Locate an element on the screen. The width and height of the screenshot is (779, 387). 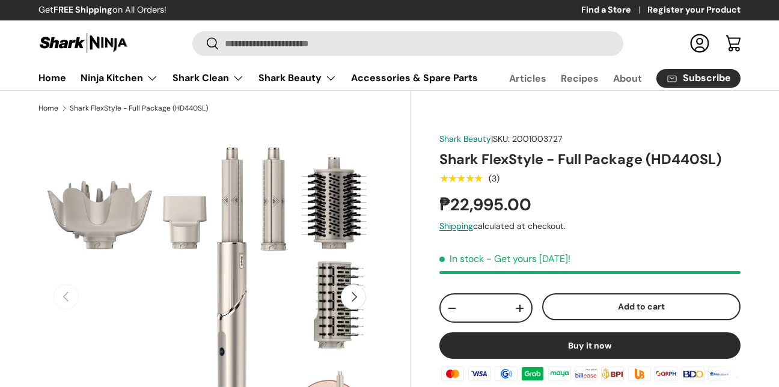
img: master is located at coordinates (452, 374).